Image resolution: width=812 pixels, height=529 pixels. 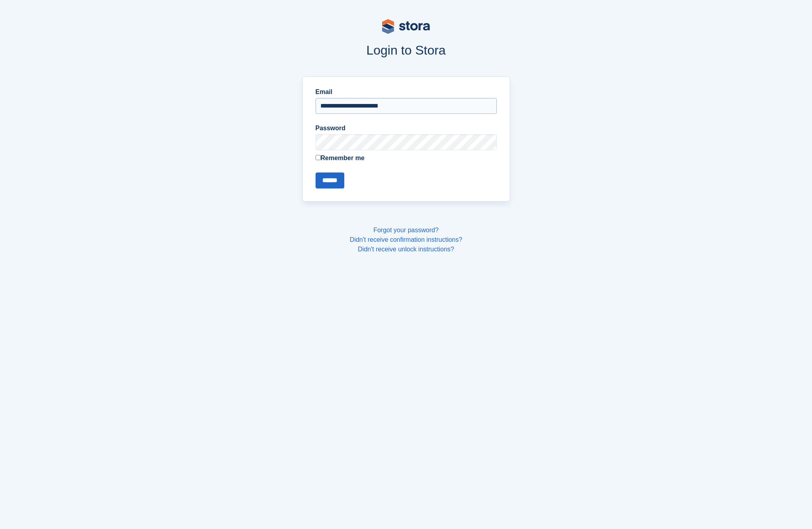 I want to click on a: Didn't receive confirmation instructions?, so click(x=406, y=239).